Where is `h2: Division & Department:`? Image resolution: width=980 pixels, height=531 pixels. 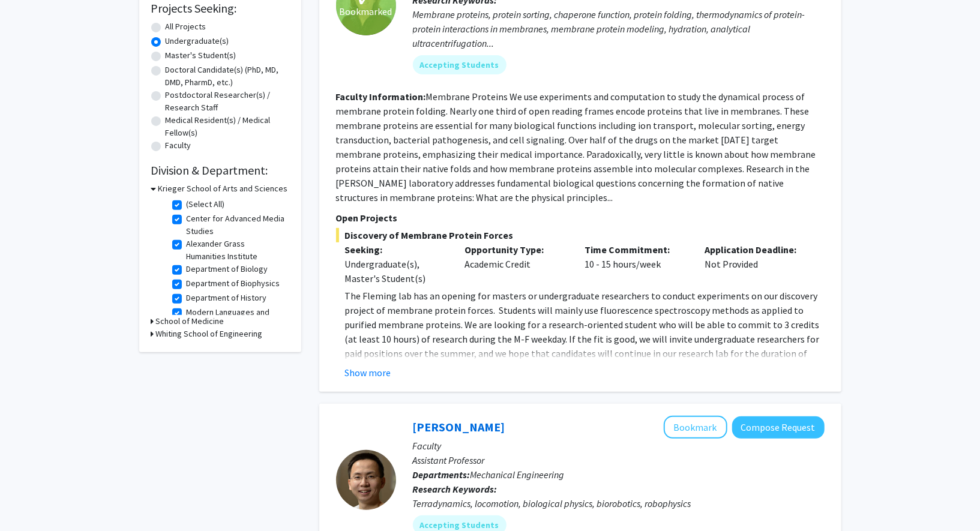 h2: Division & Department: is located at coordinates (220, 170).